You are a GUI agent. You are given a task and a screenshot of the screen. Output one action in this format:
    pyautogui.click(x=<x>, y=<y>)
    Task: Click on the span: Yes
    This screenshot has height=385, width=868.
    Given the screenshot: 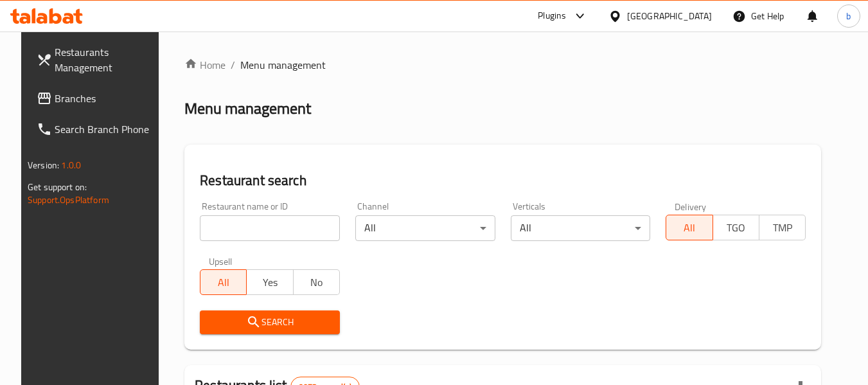 What is the action you would take?
    pyautogui.click(x=270, y=282)
    